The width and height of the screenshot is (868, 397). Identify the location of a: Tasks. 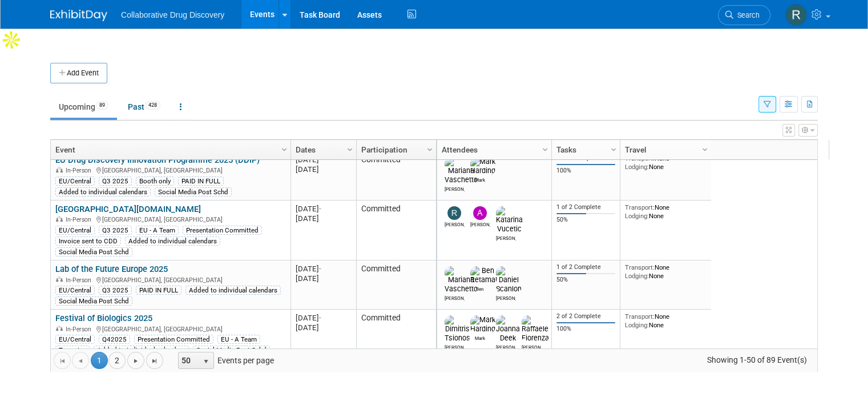
(584, 150).